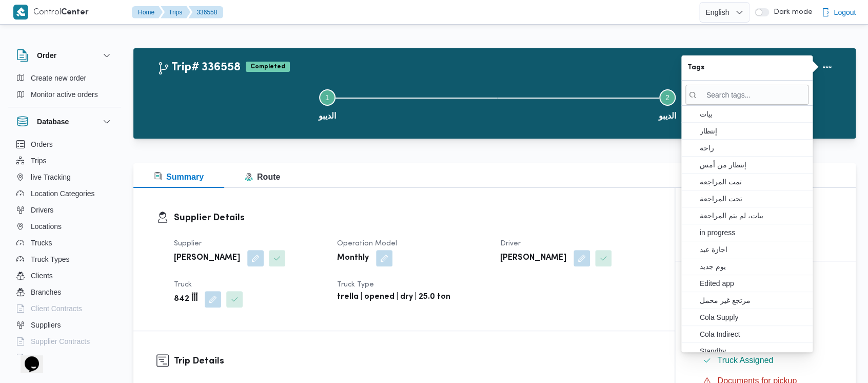 The height and width of the screenshot is (383, 868). What do you see at coordinates (186, 299) in the screenshot?
I see `b: 842 أأأ` at bounding box center [186, 299].